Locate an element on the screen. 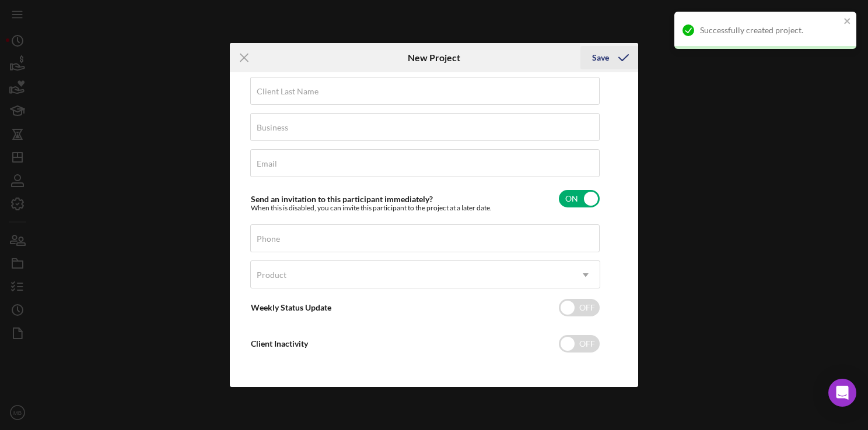  label: Client Last Name is located at coordinates (287, 91).